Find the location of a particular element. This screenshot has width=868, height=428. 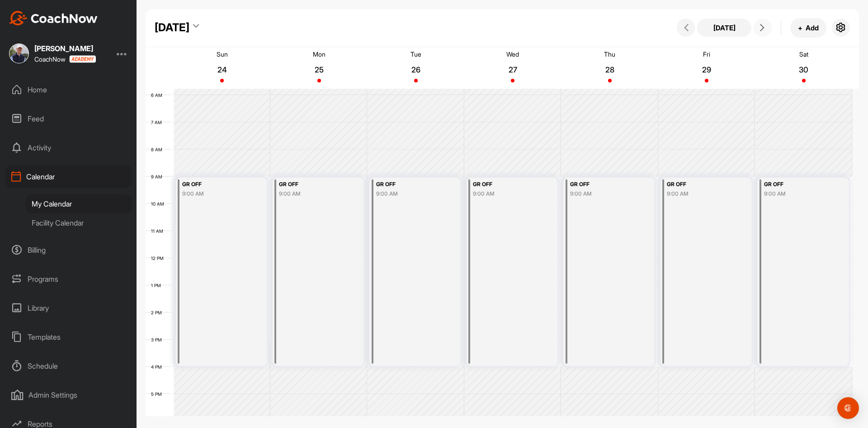

p: 25 is located at coordinates (319, 69).